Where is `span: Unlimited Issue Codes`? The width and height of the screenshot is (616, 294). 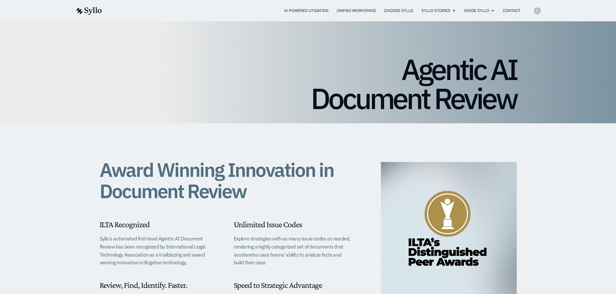 span: Unlimited Issue Codes is located at coordinates (268, 225).